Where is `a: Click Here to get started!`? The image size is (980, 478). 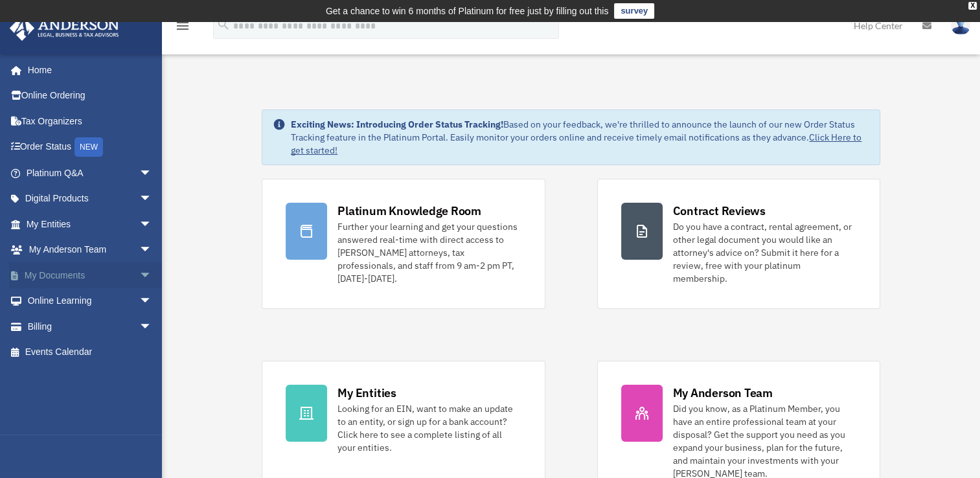 a: Click Here to get started! is located at coordinates (576, 144).